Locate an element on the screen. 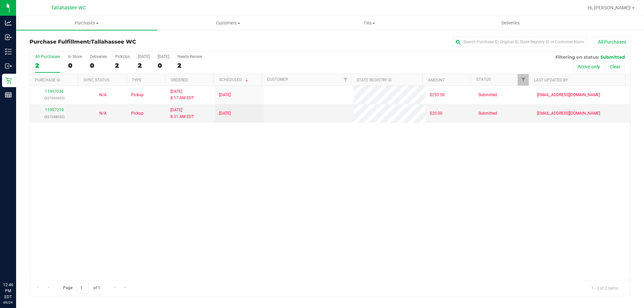  button: Clear is located at coordinates (615, 67).